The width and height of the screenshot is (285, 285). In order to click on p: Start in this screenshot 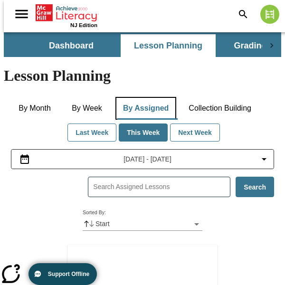, I will do `click(103, 224)`.